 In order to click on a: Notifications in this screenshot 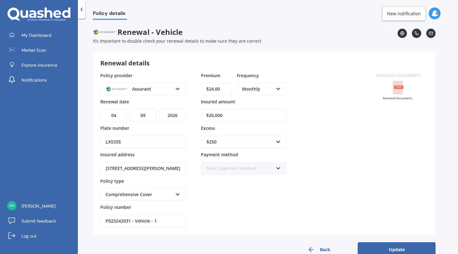, I will do `click(41, 80)`.